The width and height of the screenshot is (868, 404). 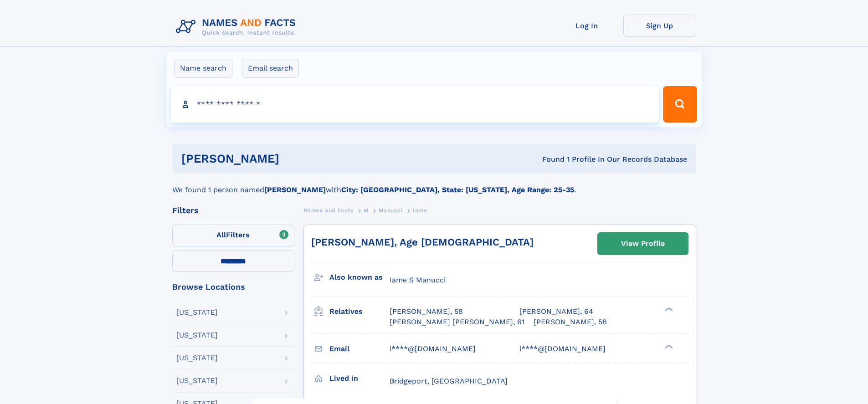 I want to click on a: View Profile, so click(x=643, y=244).